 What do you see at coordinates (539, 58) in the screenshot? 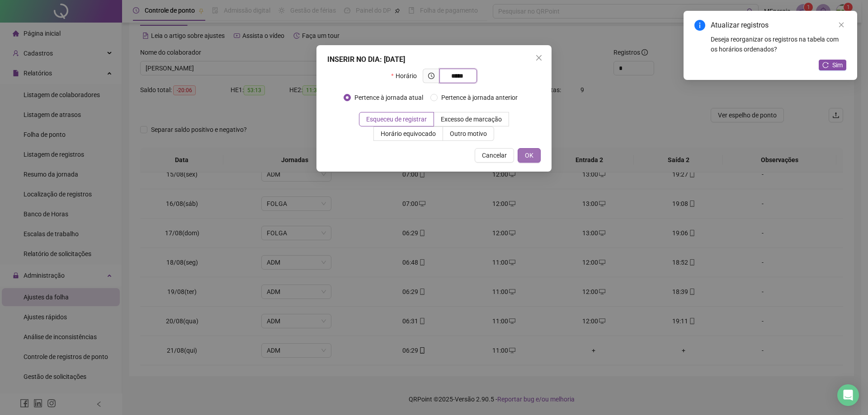
I see `button: Close` at bounding box center [539, 58].